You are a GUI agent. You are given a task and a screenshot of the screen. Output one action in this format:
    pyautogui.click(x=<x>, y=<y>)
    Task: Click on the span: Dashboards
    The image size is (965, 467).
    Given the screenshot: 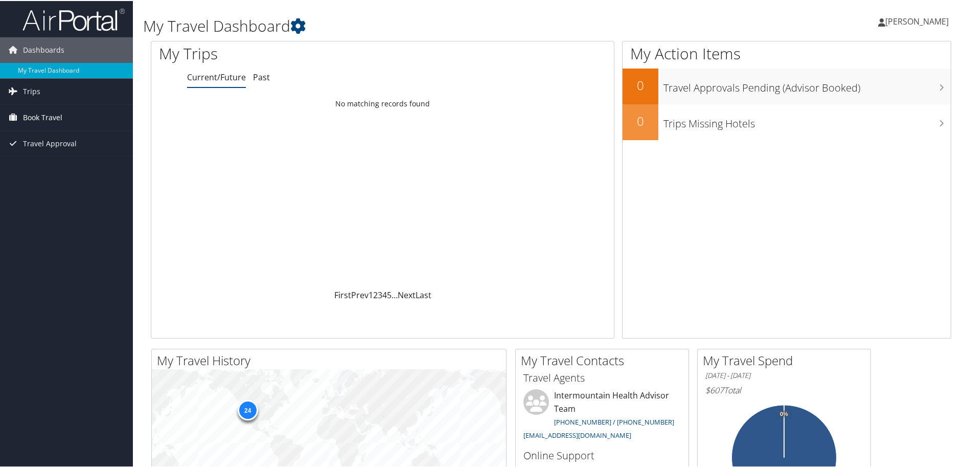 What is the action you would take?
    pyautogui.click(x=43, y=49)
    